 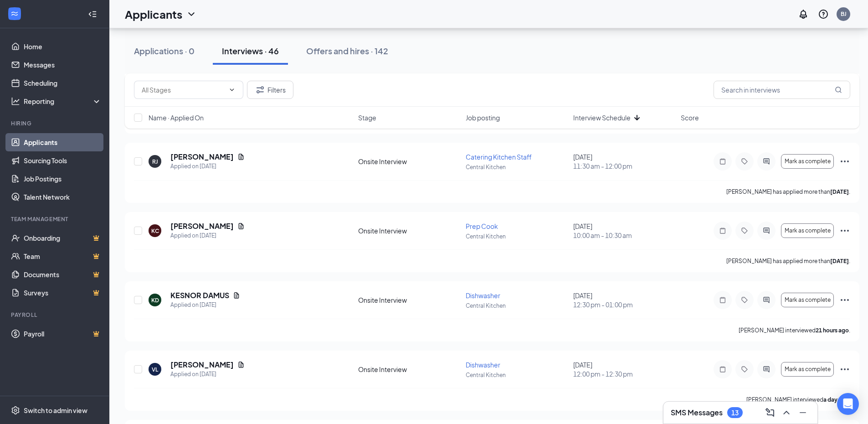 What do you see at coordinates (624, 305) in the screenshot?
I see `span: 12:30 pm - 01:00 pm` at bounding box center [624, 305].